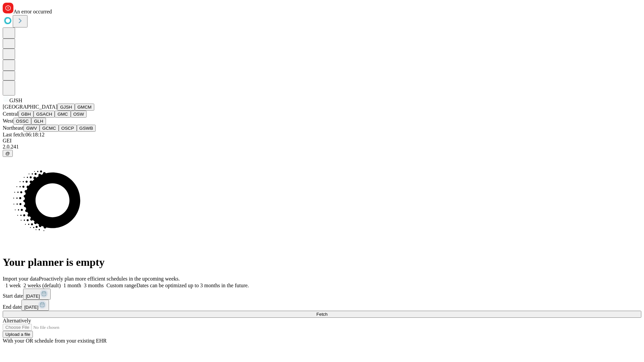  I want to click on button: GBH, so click(26, 114).